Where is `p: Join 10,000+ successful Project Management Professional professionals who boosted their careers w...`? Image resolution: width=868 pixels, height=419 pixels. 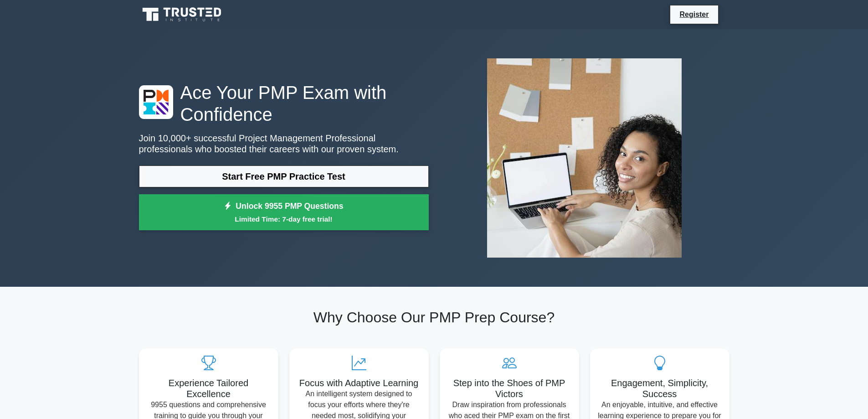 p: Join 10,000+ successful Project Management Professional professionals who boosted their careers w... is located at coordinates (284, 144).